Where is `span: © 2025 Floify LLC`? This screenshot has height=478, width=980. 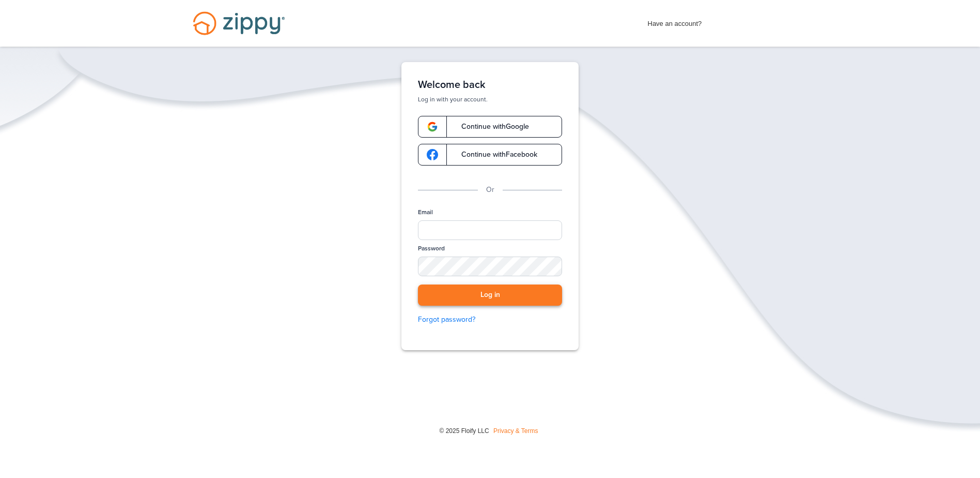 span: © 2025 Floify LLC is located at coordinates (464, 431).